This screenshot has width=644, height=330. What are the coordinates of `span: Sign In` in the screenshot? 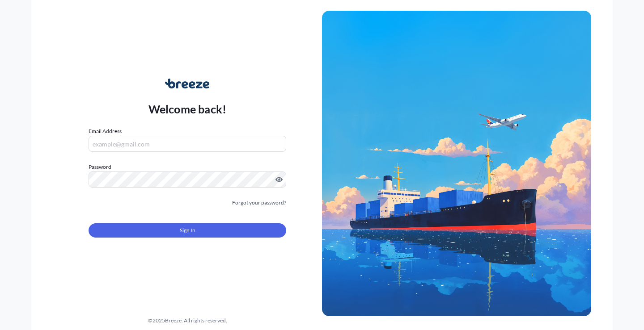 It's located at (188, 231).